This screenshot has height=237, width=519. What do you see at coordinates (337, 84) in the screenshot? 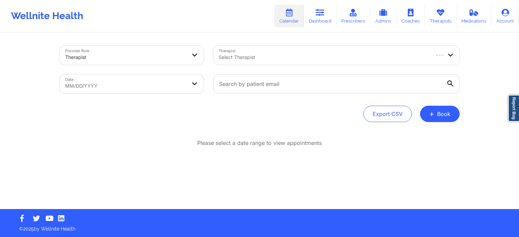
I see `input: Search by patient email` at bounding box center [337, 84].